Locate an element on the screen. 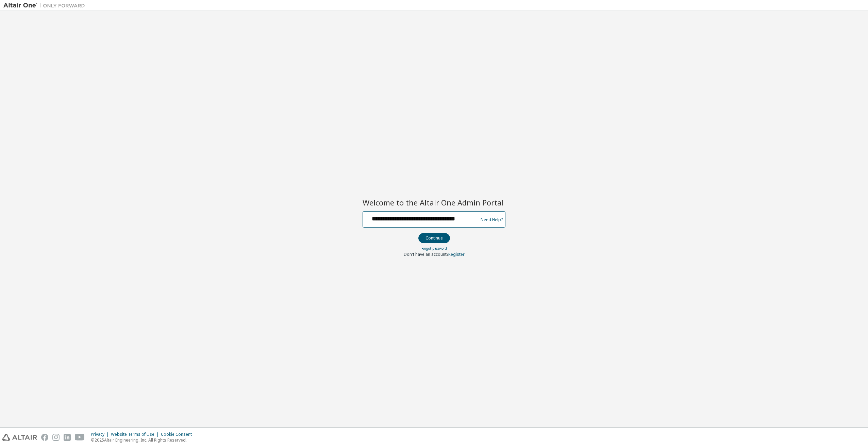  img: Altair One is located at coordinates (46, 5).